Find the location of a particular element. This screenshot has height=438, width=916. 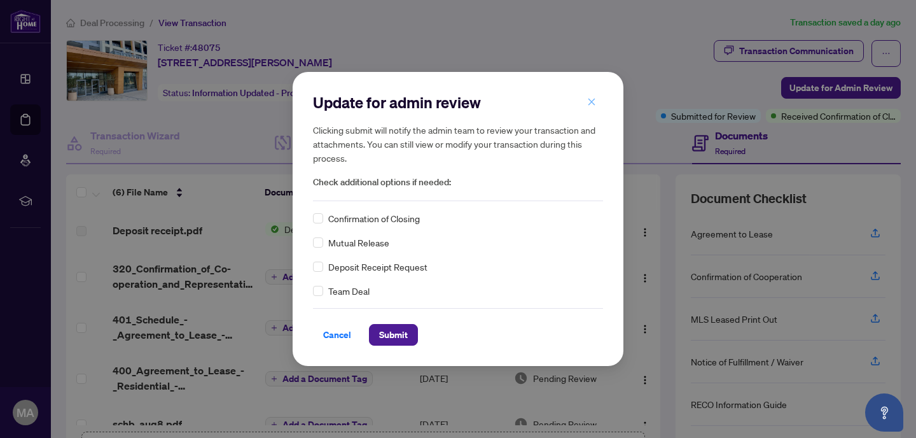

h5: Clicking submit will notify the admin team to review your transaction and attachments. You can st... is located at coordinates (458, 144).